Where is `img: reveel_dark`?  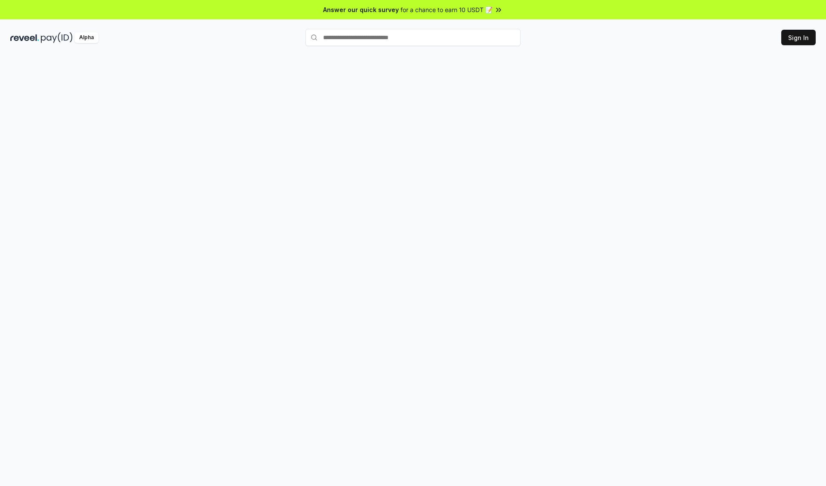 img: reveel_dark is located at coordinates (25, 37).